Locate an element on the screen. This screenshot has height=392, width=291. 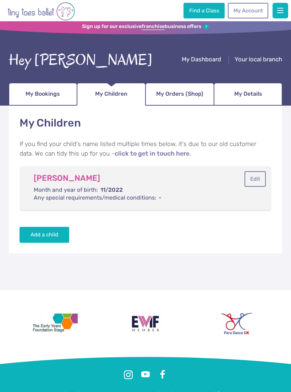
a: My Dashboard is located at coordinates (201, 60).